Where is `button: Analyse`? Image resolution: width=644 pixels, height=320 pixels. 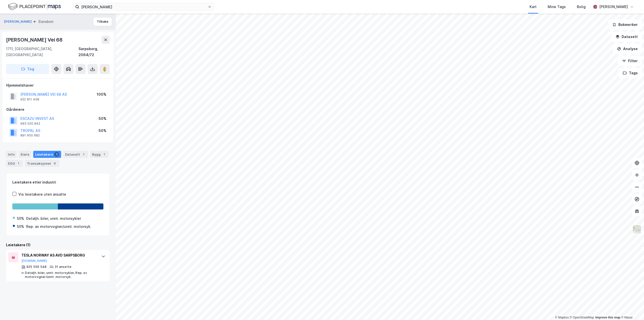 button: Analyse is located at coordinates (628, 49).